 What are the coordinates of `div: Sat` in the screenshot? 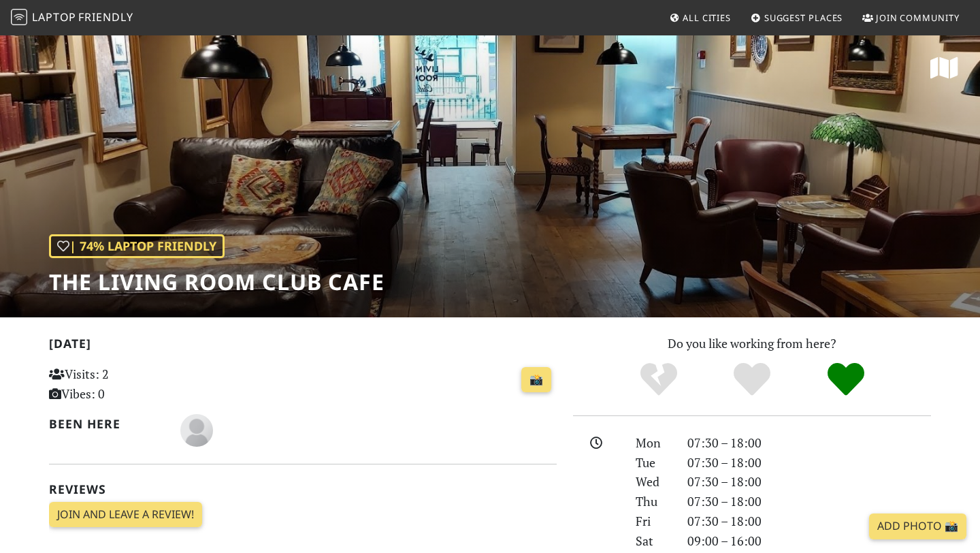 It's located at (653, 540).